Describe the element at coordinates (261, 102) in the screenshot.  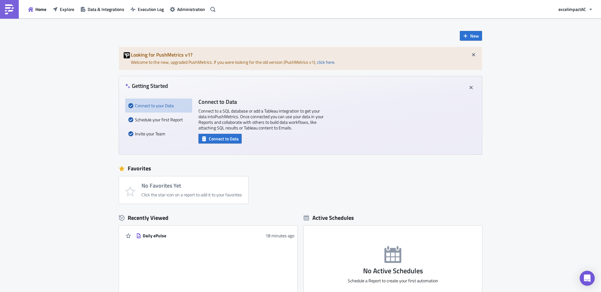
I see `h4: Connect to Data` at that location.